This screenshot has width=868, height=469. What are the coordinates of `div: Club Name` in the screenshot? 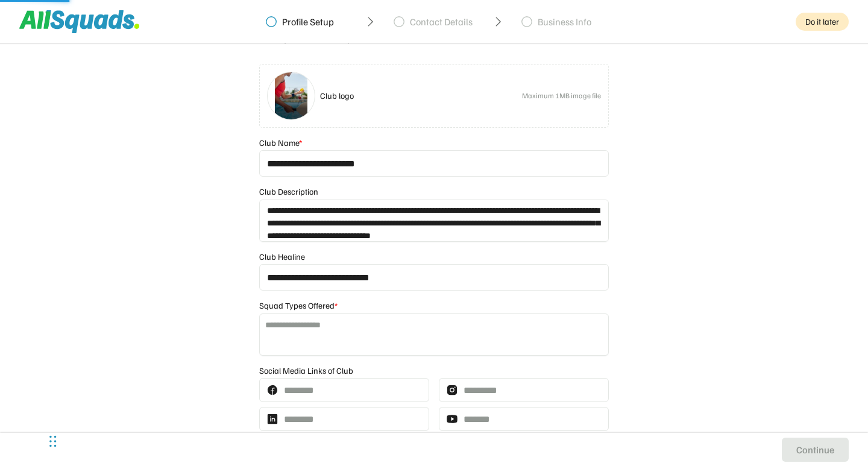 It's located at (280, 143).